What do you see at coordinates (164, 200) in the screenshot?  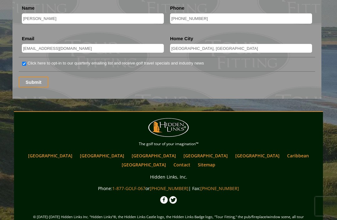 I see `img: Facebook` at bounding box center [164, 200].